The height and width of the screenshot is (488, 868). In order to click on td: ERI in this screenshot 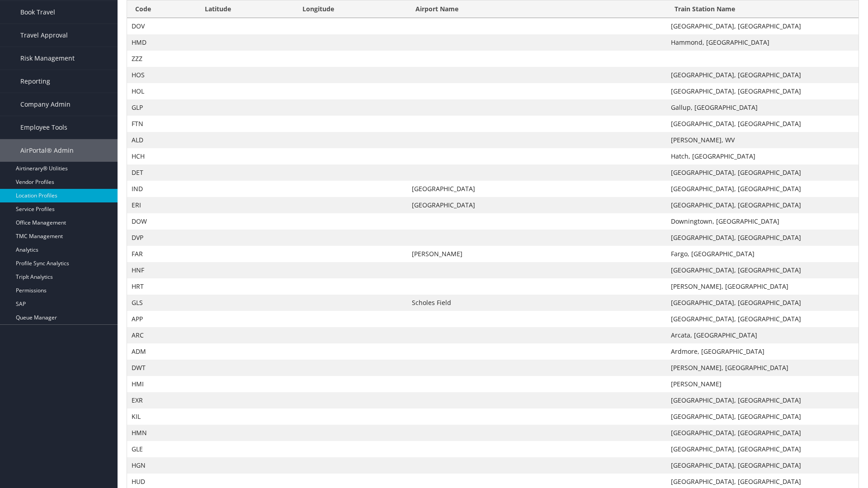, I will do `click(162, 205)`.